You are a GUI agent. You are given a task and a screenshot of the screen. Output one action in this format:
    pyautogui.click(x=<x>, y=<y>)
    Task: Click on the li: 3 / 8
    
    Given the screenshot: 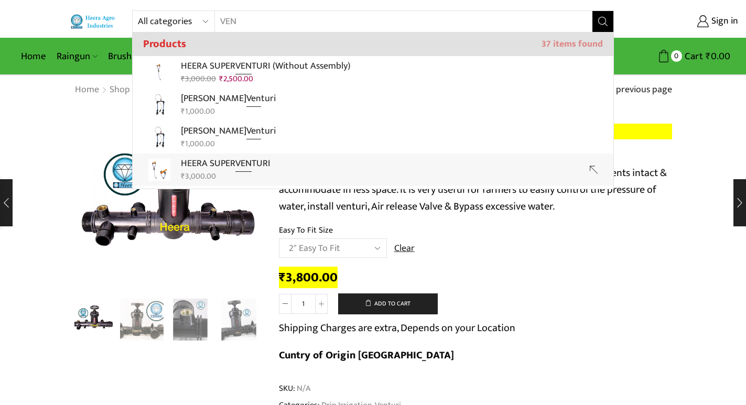 What is the action you would take?
    pyautogui.click(x=190, y=320)
    